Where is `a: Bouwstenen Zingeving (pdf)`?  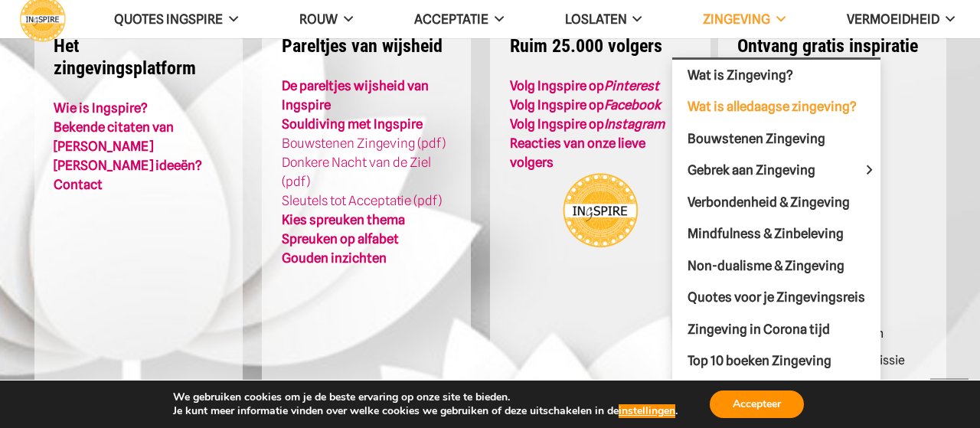 a: Bouwstenen Zingeving (pdf) is located at coordinates (364, 143).